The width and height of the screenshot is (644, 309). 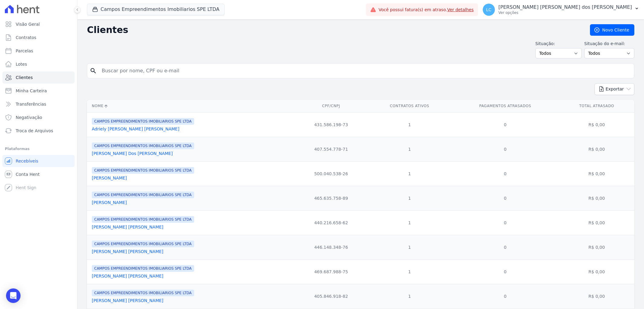 What do you see at coordinates (39, 131) in the screenshot?
I see `a: Troca de Arquivos` at bounding box center [39, 131].